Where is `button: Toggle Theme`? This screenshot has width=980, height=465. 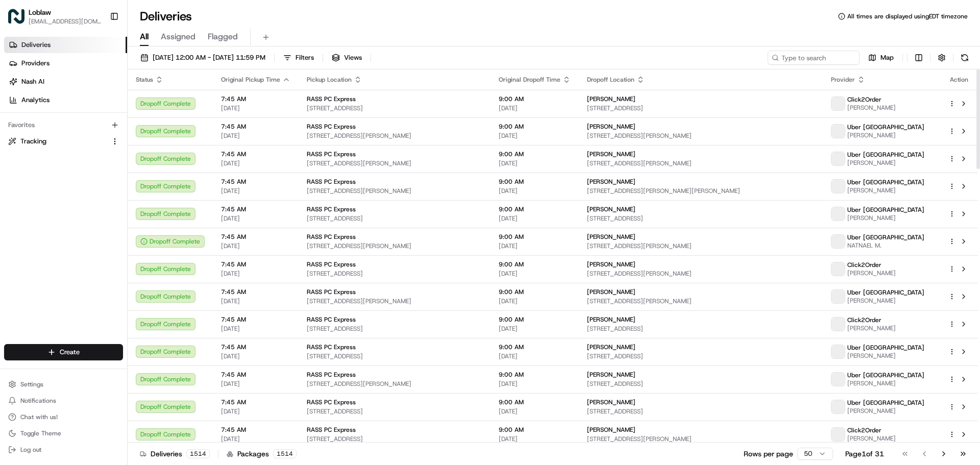
button: Toggle Theme is located at coordinates (63, 433).